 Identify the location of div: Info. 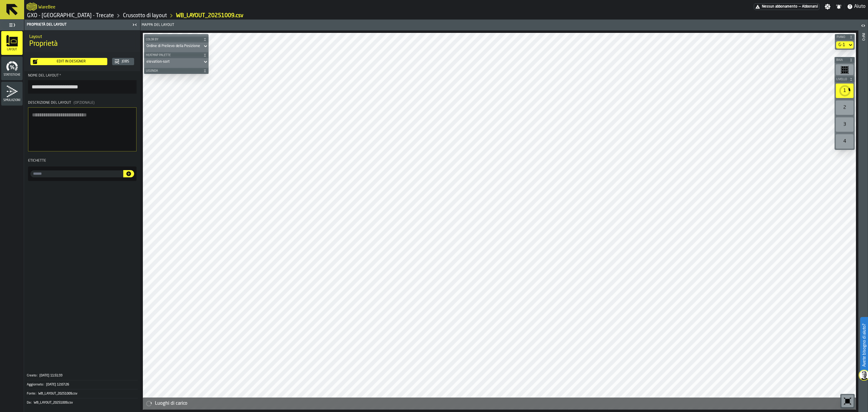
(863, 221).